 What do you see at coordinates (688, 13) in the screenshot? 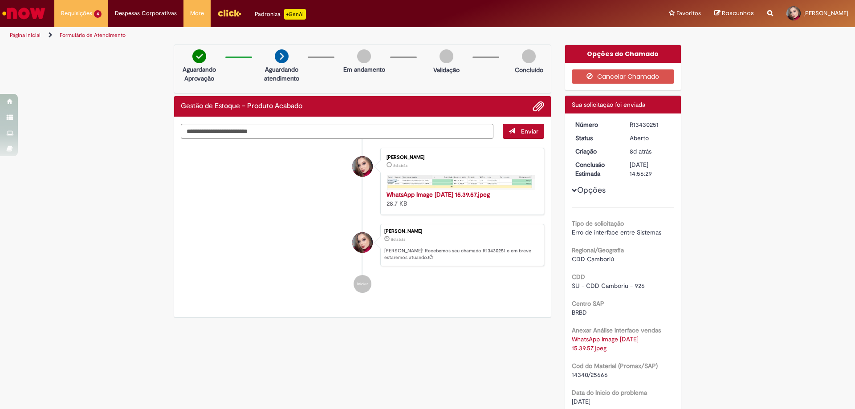
I see `span: Favoritos` at bounding box center [688, 13].